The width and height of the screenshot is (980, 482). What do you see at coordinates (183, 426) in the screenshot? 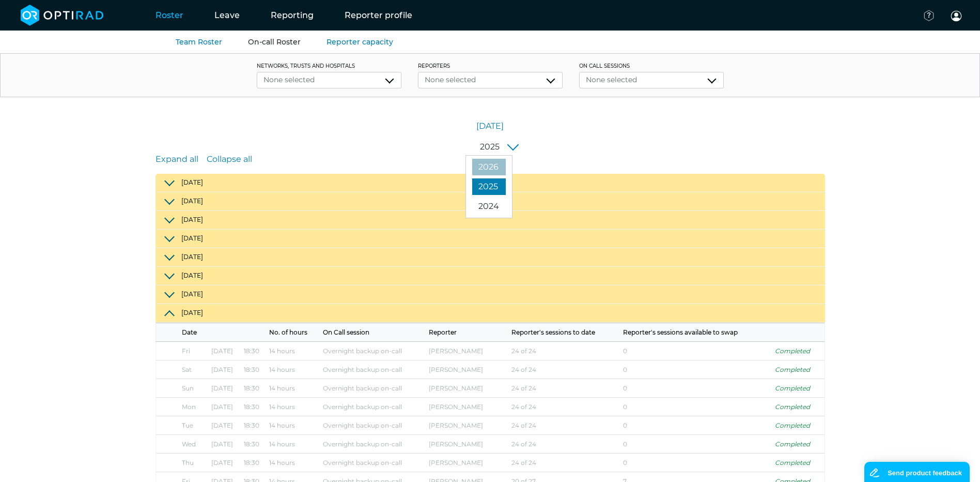
I see `td: Tue` at bounding box center [183, 426].